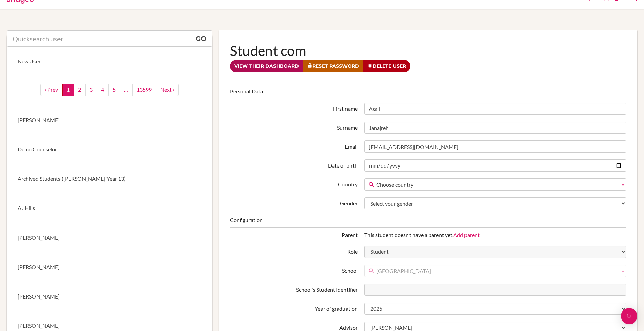  What do you see at coordinates (495, 235) in the screenshot?
I see `div: This student doesn’t have a parent yet.` at bounding box center [495, 235].